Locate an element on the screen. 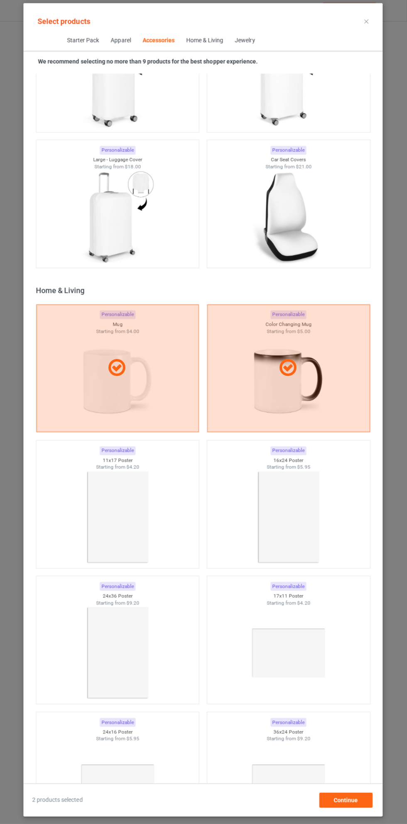 Image resolution: width=407 pixels, height=824 pixels. span: $18.00 is located at coordinates (133, 169).